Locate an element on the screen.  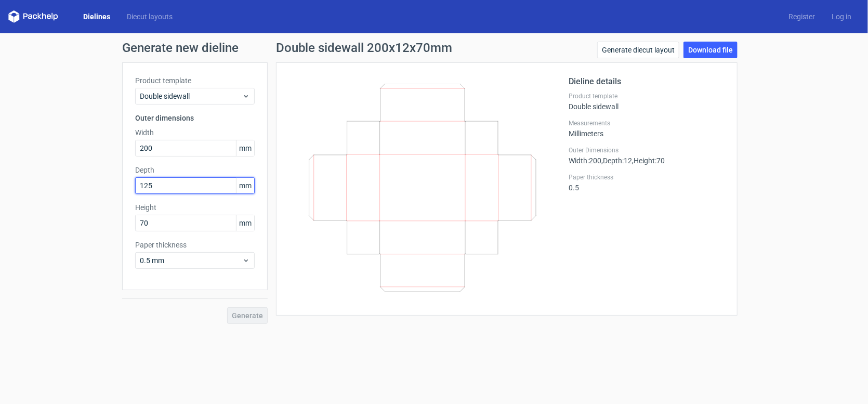
span: , Height : 70 is located at coordinates (648, 161).